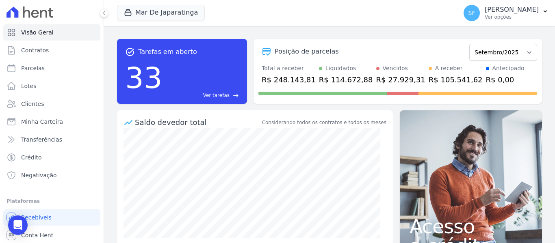 This screenshot has height=243, width=555. What do you see at coordinates (18, 226) in the screenshot?
I see `div: Open Intercom Messenger` at bounding box center [18, 226].